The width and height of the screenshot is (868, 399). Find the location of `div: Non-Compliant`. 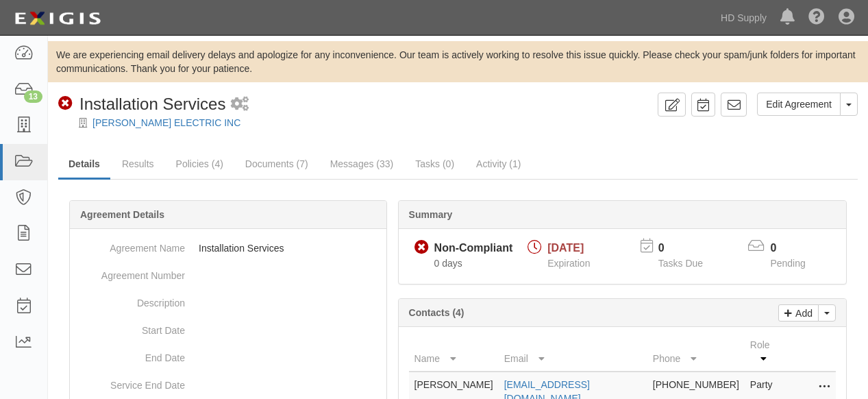

div: Non-Compliant is located at coordinates (473, 248).